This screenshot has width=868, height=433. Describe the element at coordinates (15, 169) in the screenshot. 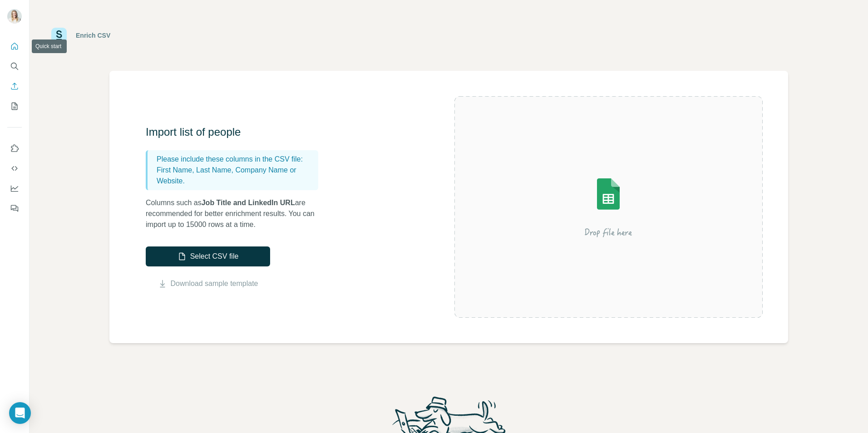

I see `button: Use Surfe API` at that location.